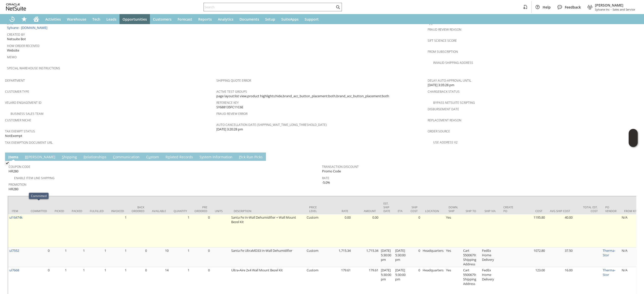  Describe the element at coordinates (433, 257) in the screenshot. I see `td: Headquarters` at that location.